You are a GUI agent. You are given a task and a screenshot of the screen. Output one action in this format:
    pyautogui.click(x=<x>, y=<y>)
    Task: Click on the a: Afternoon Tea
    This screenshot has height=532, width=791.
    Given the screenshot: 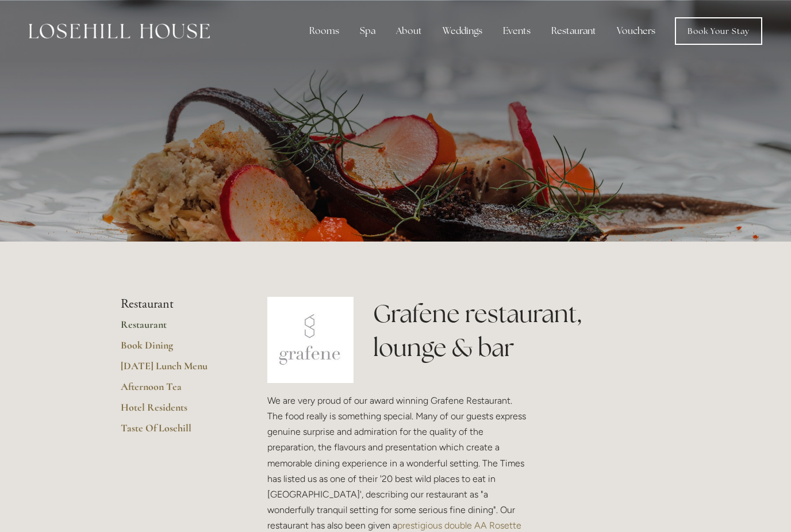 What is the action you would take?
    pyautogui.click(x=176, y=391)
    